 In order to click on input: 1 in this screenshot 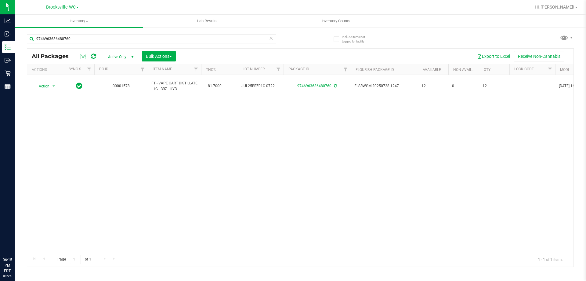, I will do `click(75, 259)`.